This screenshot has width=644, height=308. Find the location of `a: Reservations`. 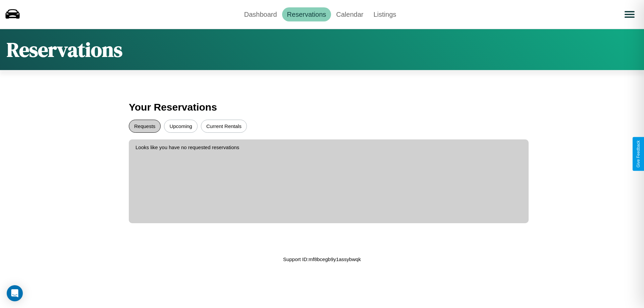

a: Reservations is located at coordinates (306, 14).